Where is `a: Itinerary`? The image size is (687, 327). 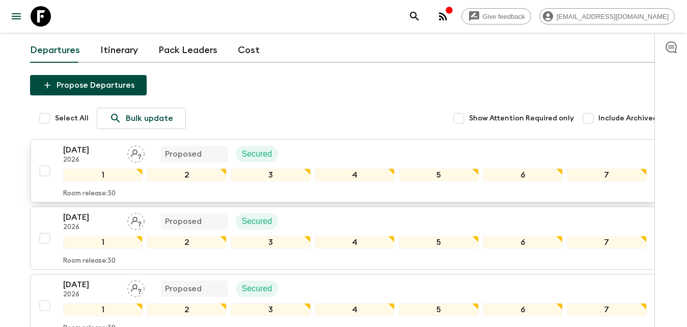 a: Itinerary is located at coordinates (119, 50).